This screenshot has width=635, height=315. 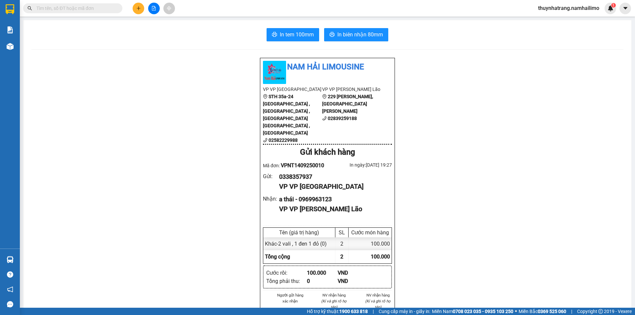 I want to click on button: printerIn tem 100mm, so click(x=293, y=35).